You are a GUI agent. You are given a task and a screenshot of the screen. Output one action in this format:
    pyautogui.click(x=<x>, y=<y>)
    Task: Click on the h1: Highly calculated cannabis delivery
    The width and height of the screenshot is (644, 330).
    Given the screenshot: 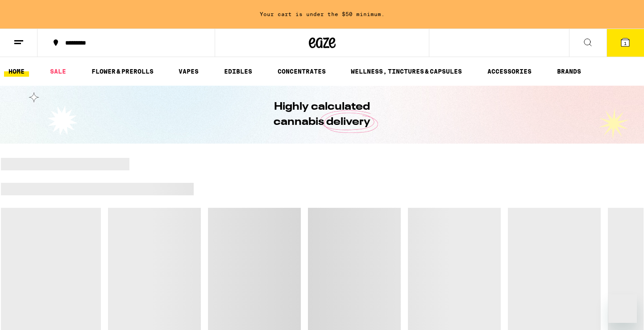 What is the action you would take?
    pyautogui.click(x=322, y=114)
    